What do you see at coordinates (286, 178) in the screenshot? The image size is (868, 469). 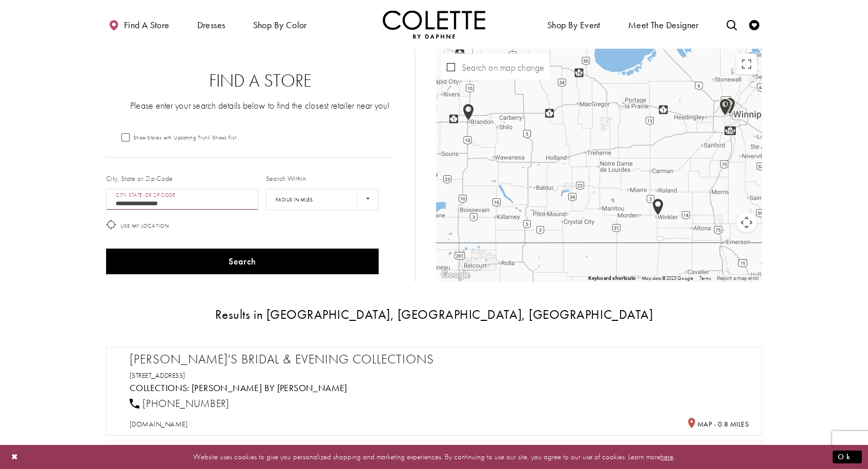 I see `label: Search Within` at bounding box center [286, 178].